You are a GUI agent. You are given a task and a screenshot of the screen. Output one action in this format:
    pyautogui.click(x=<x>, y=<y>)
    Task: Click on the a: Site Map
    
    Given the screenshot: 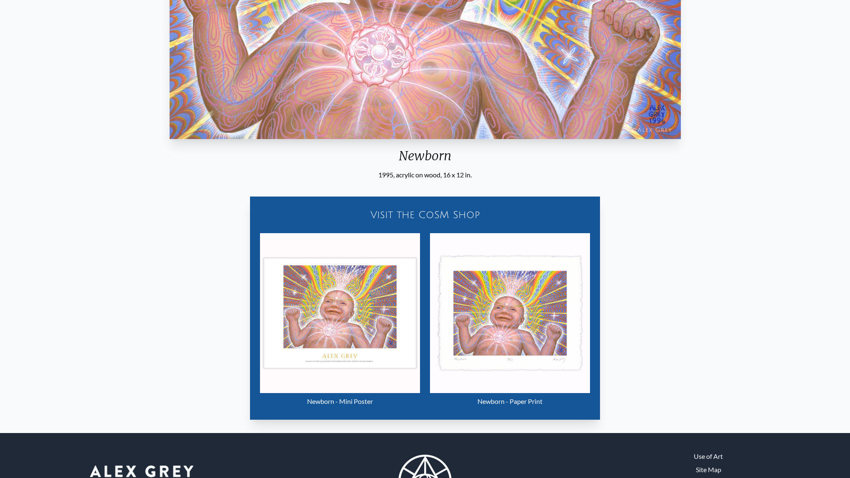 What is the action you would take?
    pyautogui.click(x=708, y=470)
    